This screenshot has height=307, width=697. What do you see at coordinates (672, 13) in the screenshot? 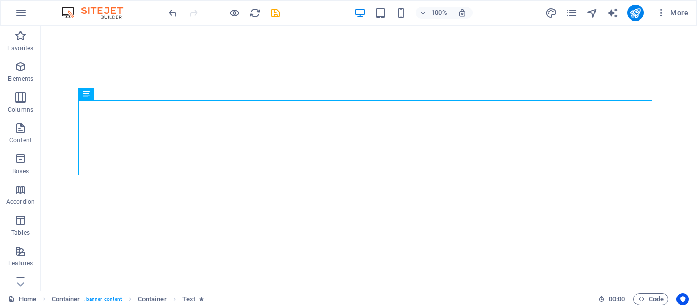
I see `button: More` at bounding box center [672, 13].